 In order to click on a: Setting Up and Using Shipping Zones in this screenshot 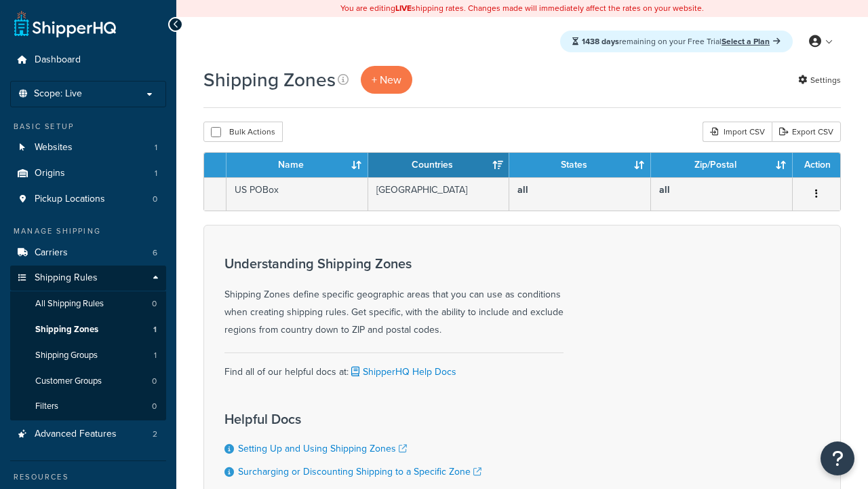, I will do `click(322, 448)`.